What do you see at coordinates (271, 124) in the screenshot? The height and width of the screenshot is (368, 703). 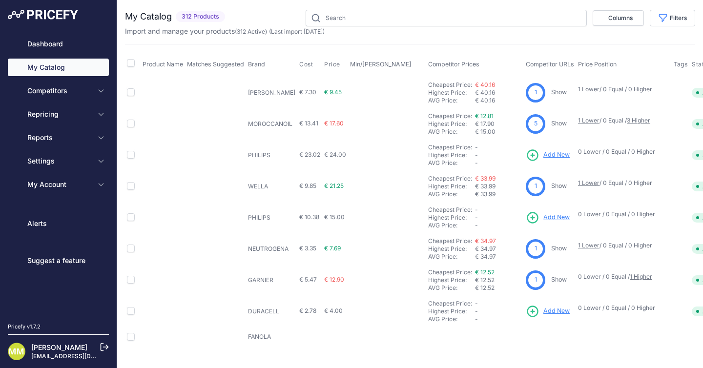 I see `p: MOROCCANOIL` at bounding box center [271, 124].